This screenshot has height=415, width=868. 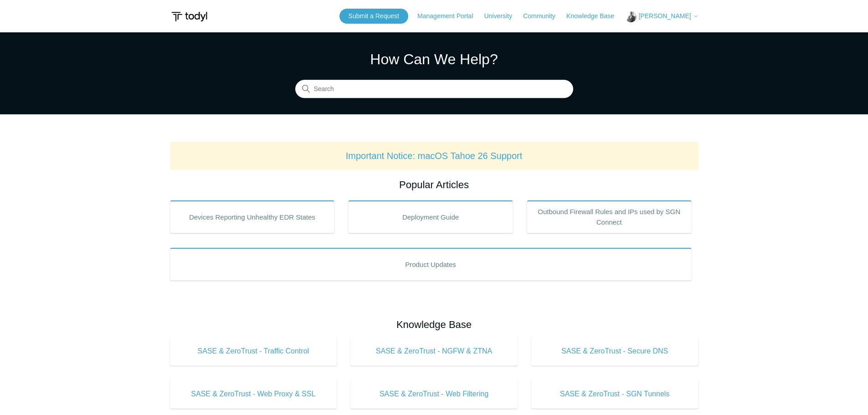 What do you see at coordinates (434, 156) in the screenshot?
I see `a: Important Notice: macOS Tahoe 26 Support` at bounding box center [434, 156].